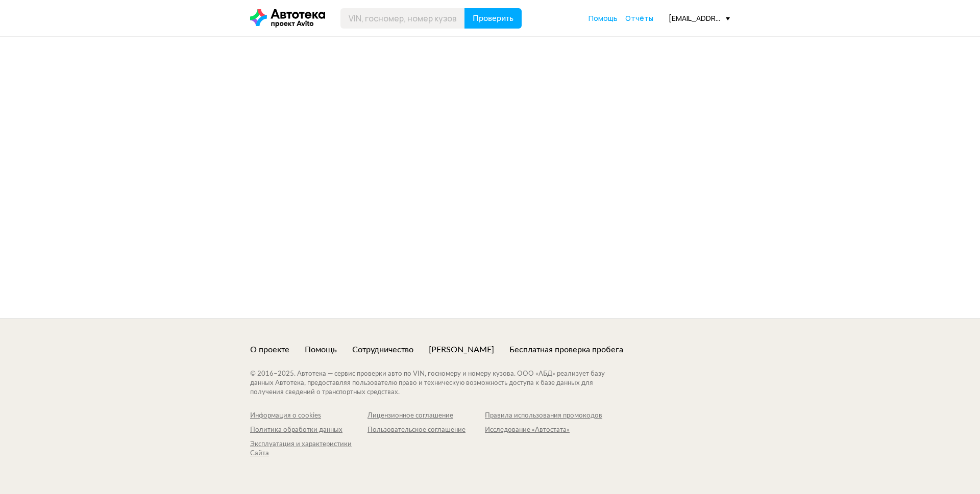 The height and width of the screenshot is (494, 980). Describe the element at coordinates (383, 350) in the screenshot. I see `a: Сотрудничество` at that location.